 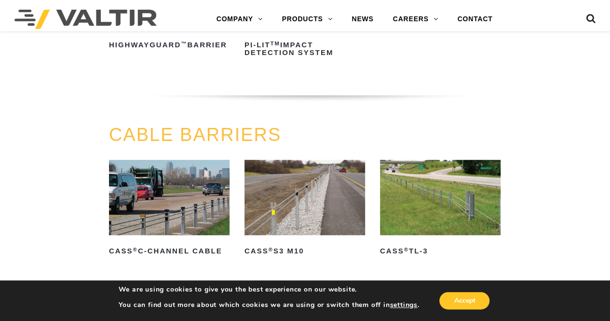 I want to click on h2: CASS C-Channel Cable, so click(x=169, y=251).